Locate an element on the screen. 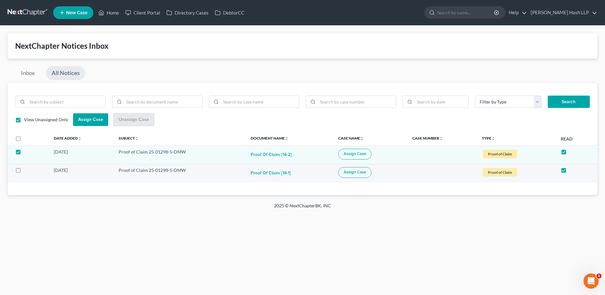  a: DebtorCC is located at coordinates (229, 13).